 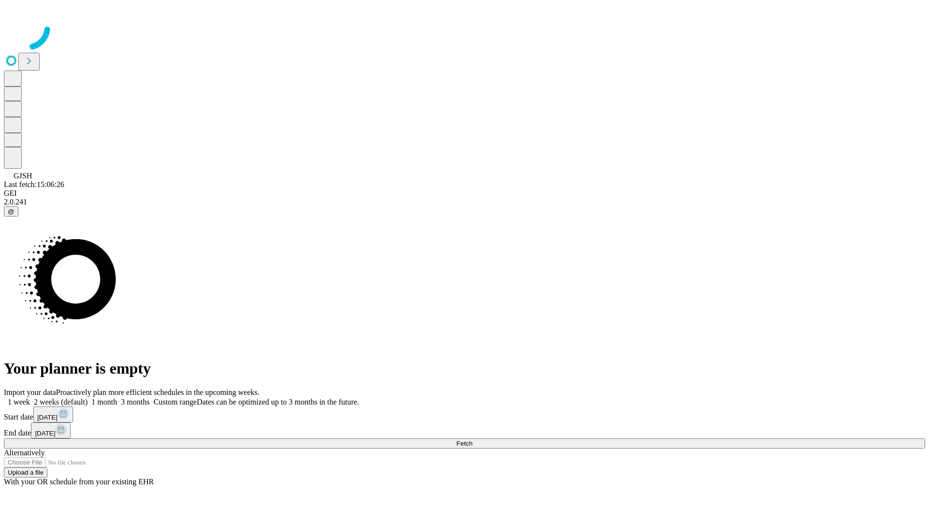 What do you see at coordinates (464, 444) in the screenshot?
I see `span: Fetch` at bounding box center [464, 444].